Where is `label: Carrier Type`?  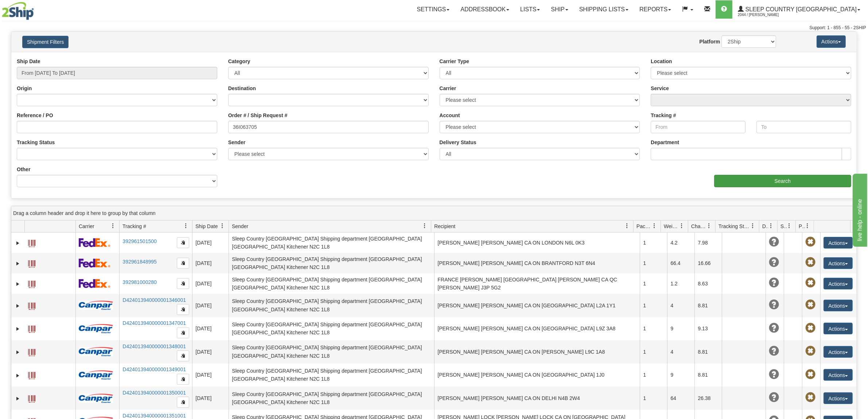
label: Carrier Type is located at coordinates (454, 61).